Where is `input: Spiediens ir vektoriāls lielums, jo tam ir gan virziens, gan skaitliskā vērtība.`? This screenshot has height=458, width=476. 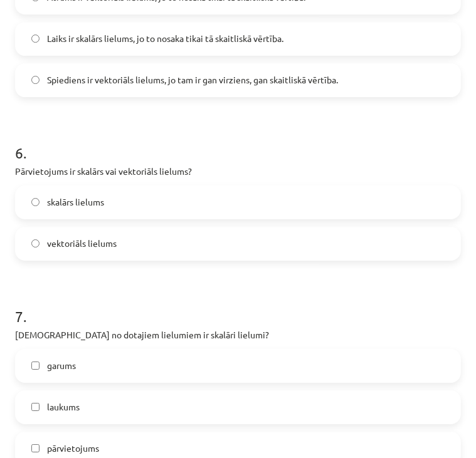
input: Spiediens ir vektoriāls lielums, jo tam ir gan virziens, gan skaitliskā vērtība. is located at coordinates (35, 80).